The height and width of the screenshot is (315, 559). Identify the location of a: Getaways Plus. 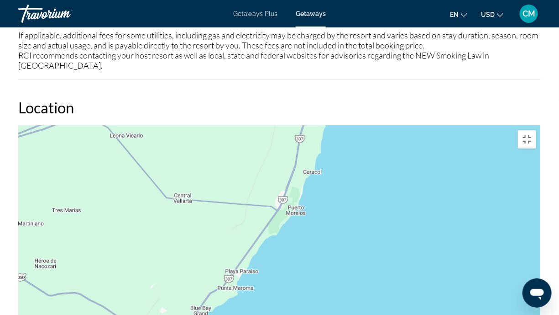
(255, 14).